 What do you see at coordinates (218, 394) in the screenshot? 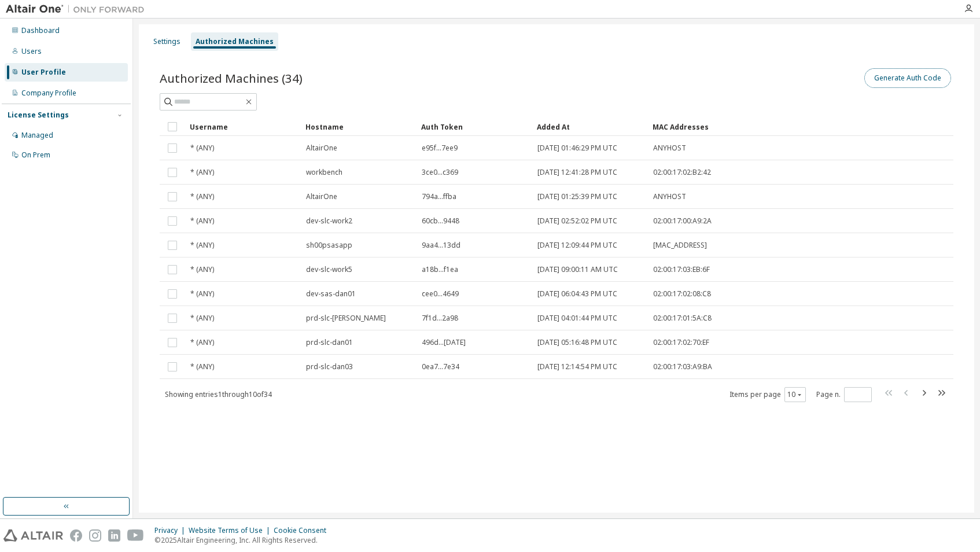
I see `span: Showing entries 1 through 10 of 34` at bounding box center [218, 394].